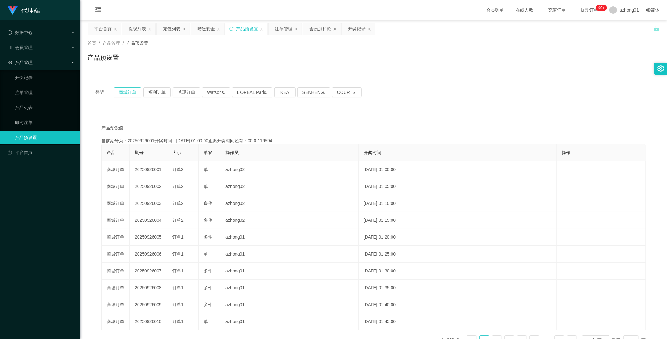 This screenshot has height=339, width=667. Describe the element at coordinates (45, 108) in the screenshot. I see `a: 产品列表` at that location.